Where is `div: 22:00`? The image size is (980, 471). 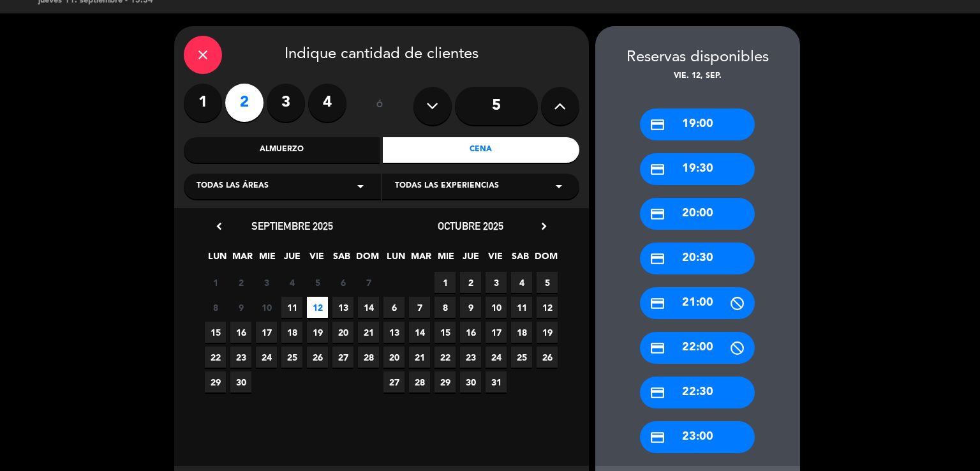
div: 22:00 is located at coordinates (697, 347).